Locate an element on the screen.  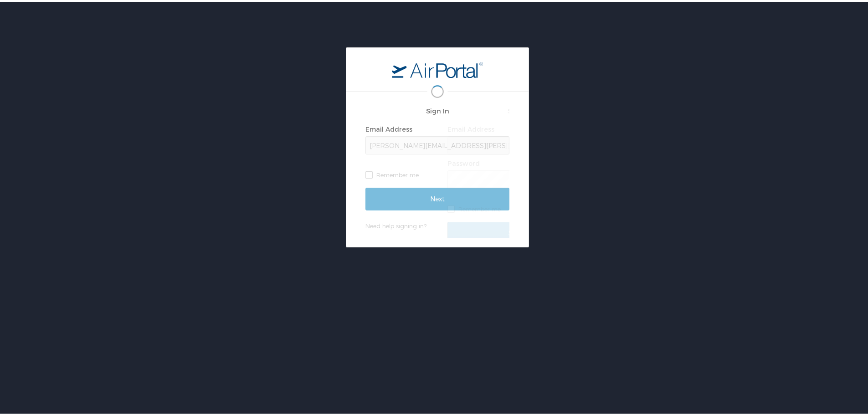
input: Next is located at coordinates (437, 198).